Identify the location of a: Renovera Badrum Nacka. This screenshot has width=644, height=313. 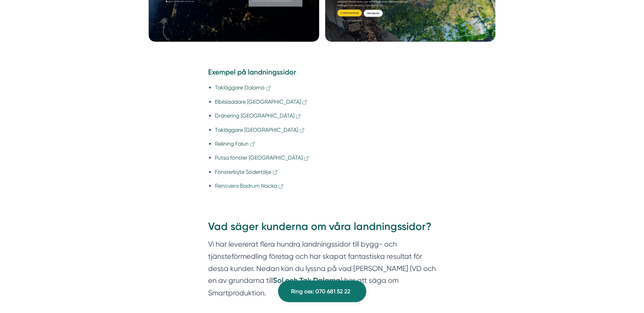
(249, 186).